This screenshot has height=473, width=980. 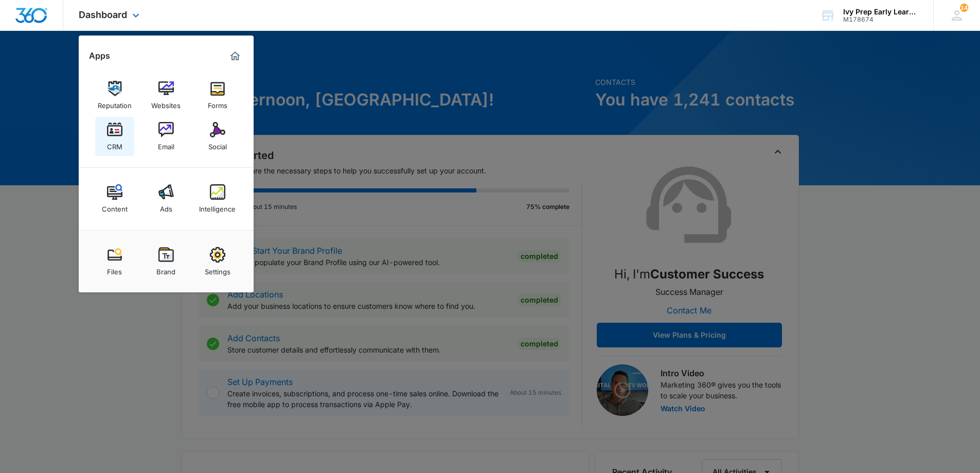 I want to click on a: Marketing 360® Dashboard, so click(x=235, y=56).